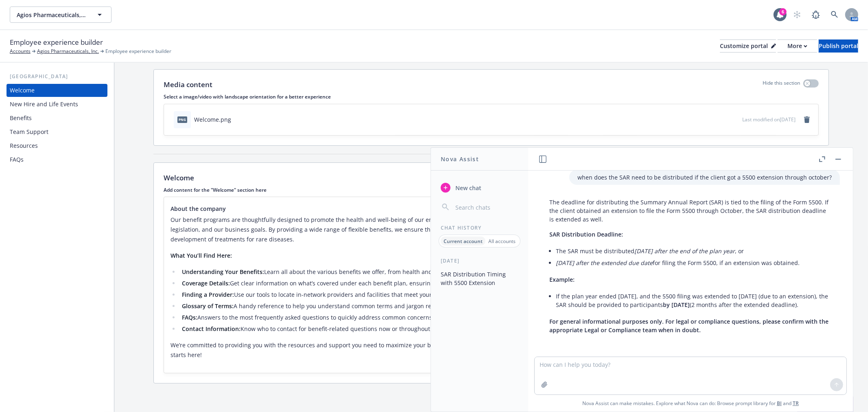 This screenshot has height=412, width=868. What do you see at coordinates (495, 318) in the screenshot?
I see `li: Answers to the most frequently asked questions to quickly address common concerns and queries.` at bounding box center [495, 318].